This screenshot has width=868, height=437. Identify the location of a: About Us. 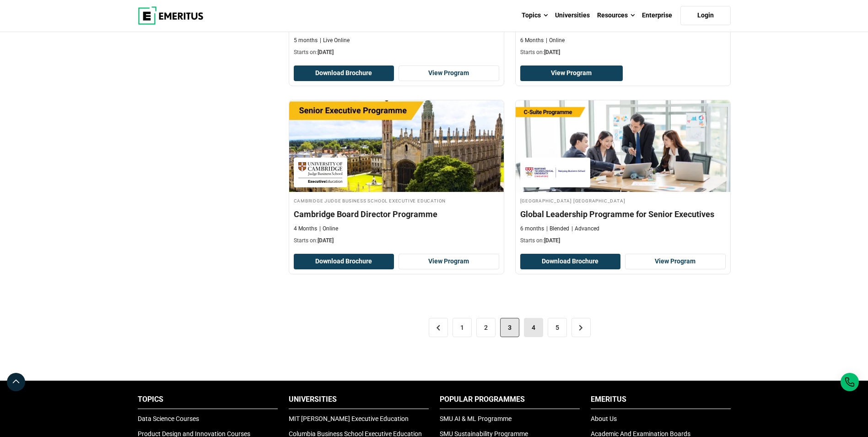
(604, 419).